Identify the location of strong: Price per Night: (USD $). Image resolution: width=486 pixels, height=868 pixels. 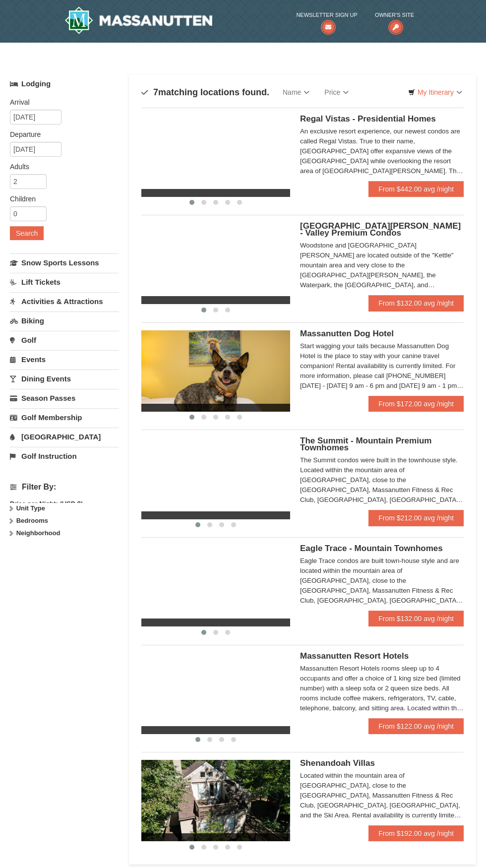
(46, 503).